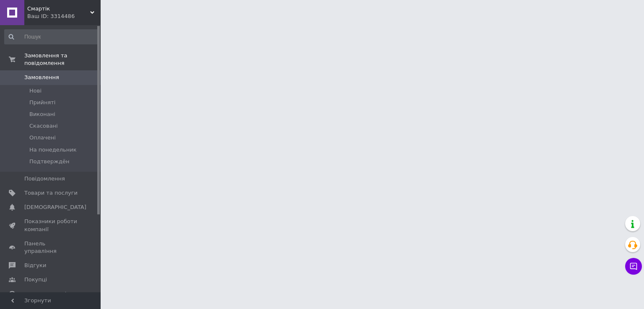 The width and height of the screenshot is (644, 309). I want to click on span: Покупці, so click(35, 280).